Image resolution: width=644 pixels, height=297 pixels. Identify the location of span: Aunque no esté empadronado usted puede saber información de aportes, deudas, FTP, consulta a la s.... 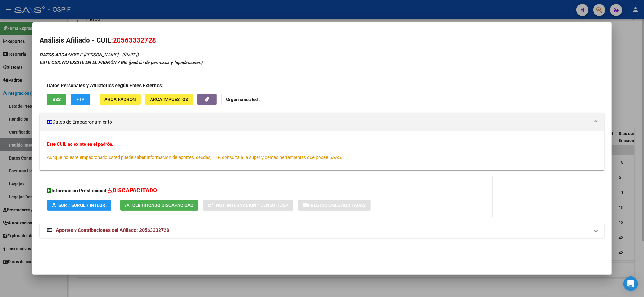
(194, 158).